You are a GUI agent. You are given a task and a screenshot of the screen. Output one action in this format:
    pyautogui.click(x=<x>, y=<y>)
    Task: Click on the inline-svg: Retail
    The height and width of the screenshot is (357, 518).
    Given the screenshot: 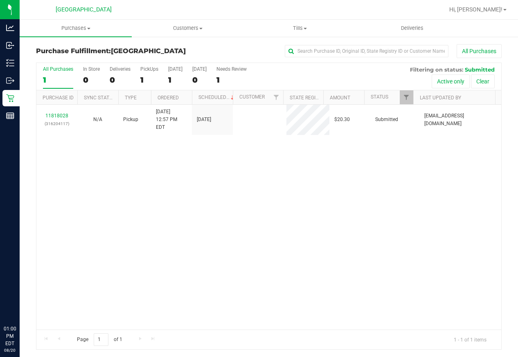 What is the action you would take?
    pyautogui.click(x=10, y=98)
    